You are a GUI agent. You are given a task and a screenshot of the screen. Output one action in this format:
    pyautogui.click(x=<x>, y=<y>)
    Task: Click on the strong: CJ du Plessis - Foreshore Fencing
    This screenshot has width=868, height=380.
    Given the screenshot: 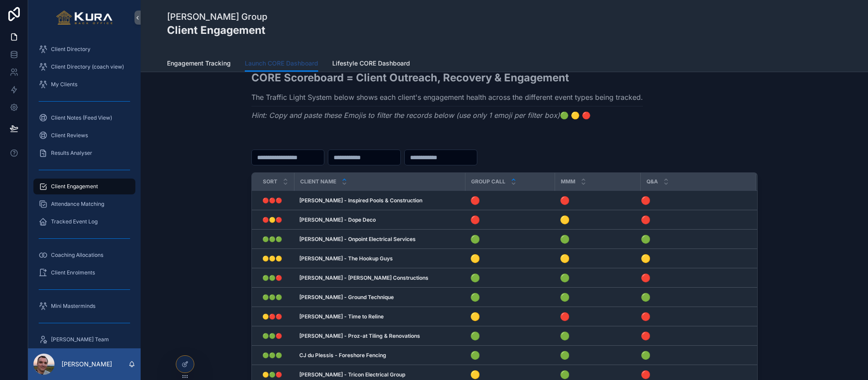 What is the action you would take?
    pyautogui.click(x=343, y=355)
    